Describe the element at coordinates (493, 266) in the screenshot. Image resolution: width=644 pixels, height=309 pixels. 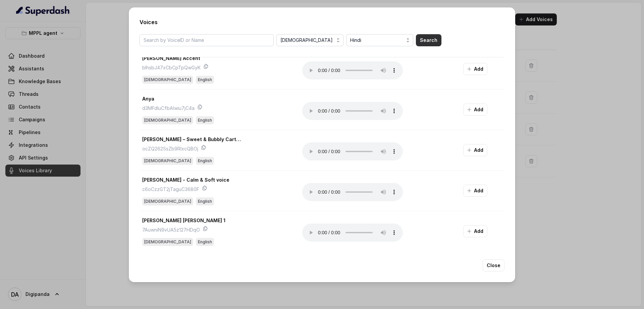
I see `button: Close` at that location.